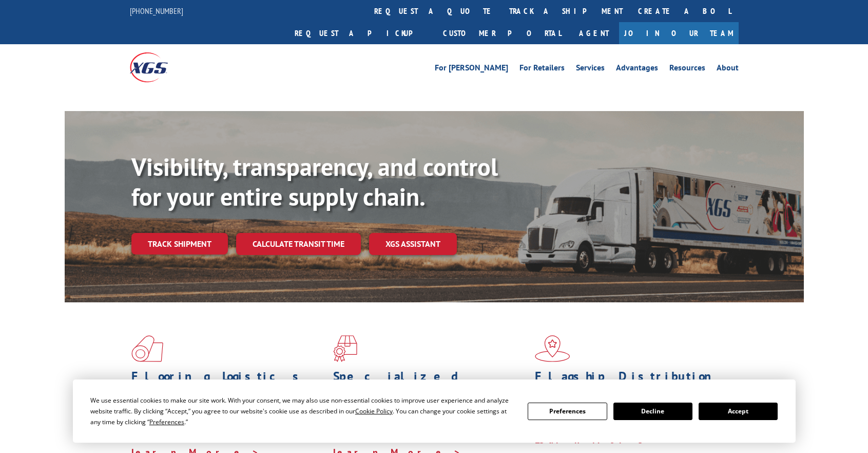 The width and height of the screenshot is (868, 453). I want to click on span: Cookie Policy, so click(374, 410).